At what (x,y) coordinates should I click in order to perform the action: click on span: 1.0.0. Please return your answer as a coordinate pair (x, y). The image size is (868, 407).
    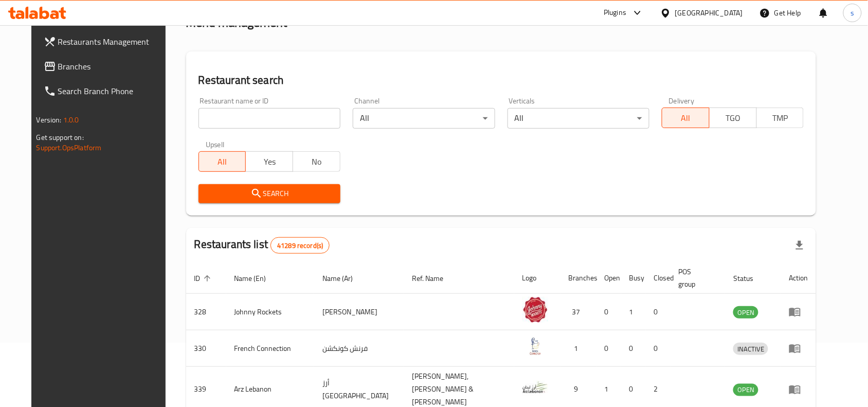
    Looking at the image, I should click on (71, 120).